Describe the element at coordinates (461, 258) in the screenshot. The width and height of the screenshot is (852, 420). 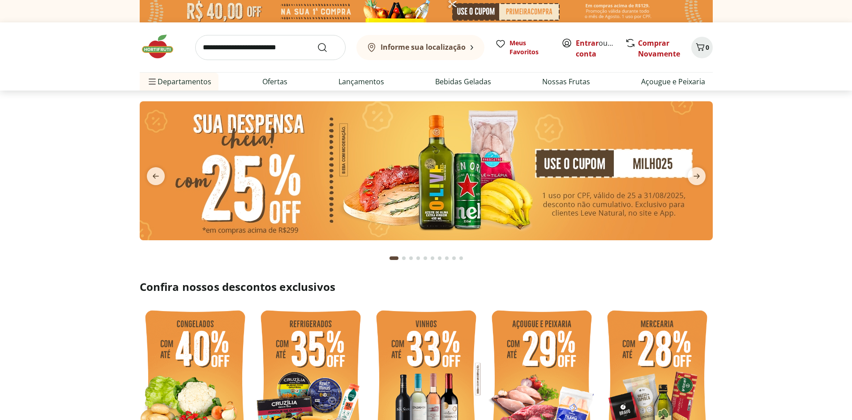
I see `button: Go to page 10 from fs-carousel` at that location.